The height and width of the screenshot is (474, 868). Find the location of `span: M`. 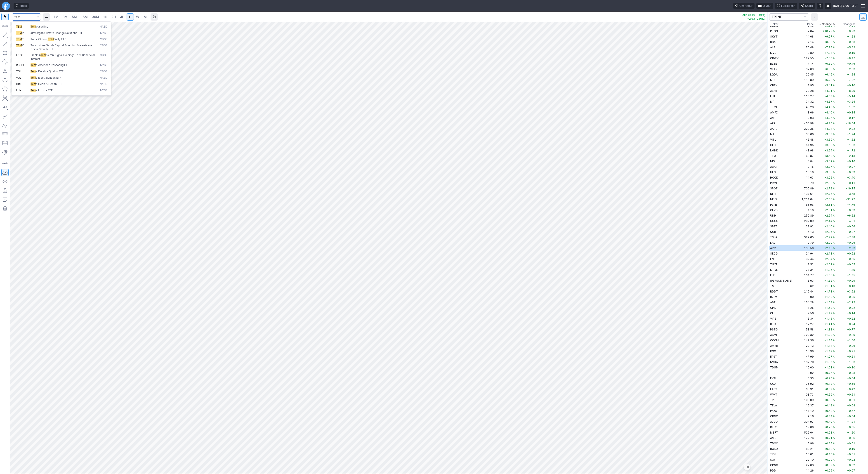

span: M is located at coordinates (145, 17).